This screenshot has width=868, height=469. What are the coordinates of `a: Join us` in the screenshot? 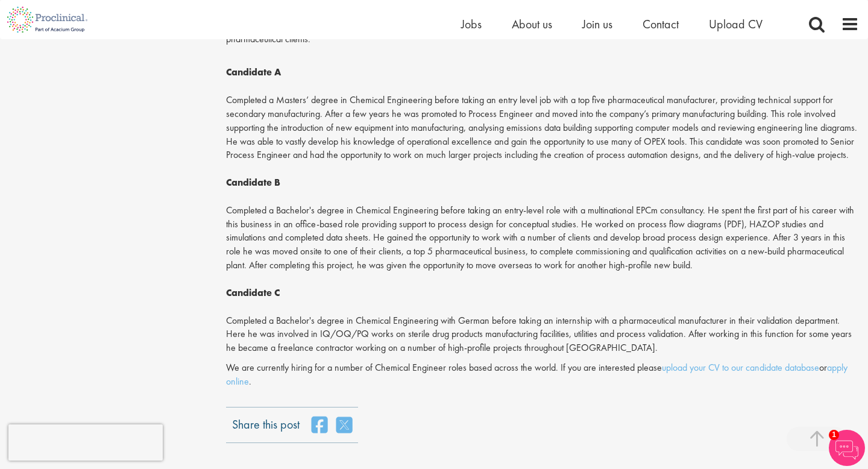 It's located at (598, 24).